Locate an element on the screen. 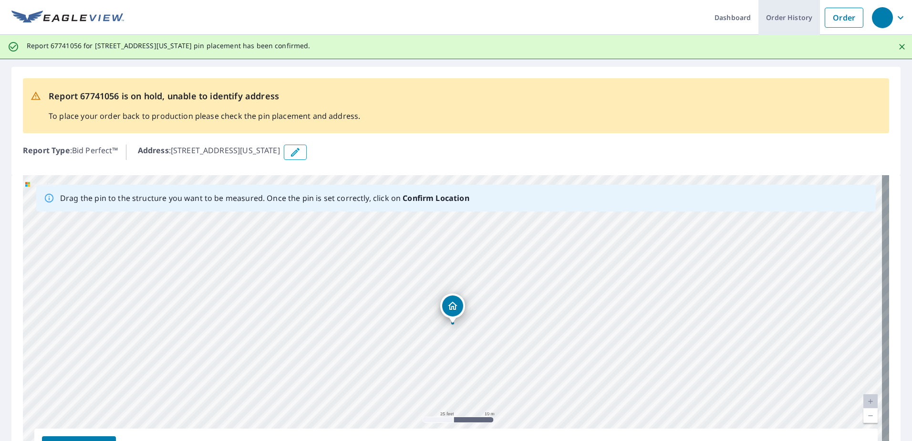 The height and width of the screenshot is (441, 912). p: Report 67741056 is on hold, unable to identify address is located at coordinates (204, 96).